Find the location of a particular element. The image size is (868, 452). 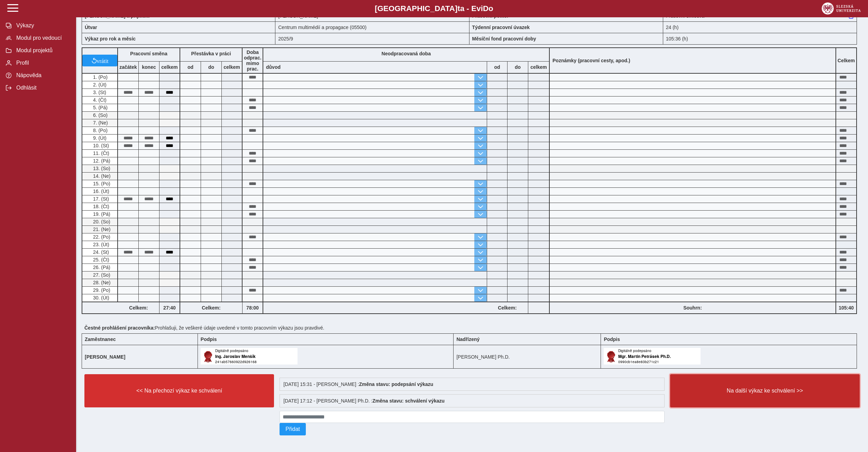

span: 23. (Út) is located at coordinates (100, 244).